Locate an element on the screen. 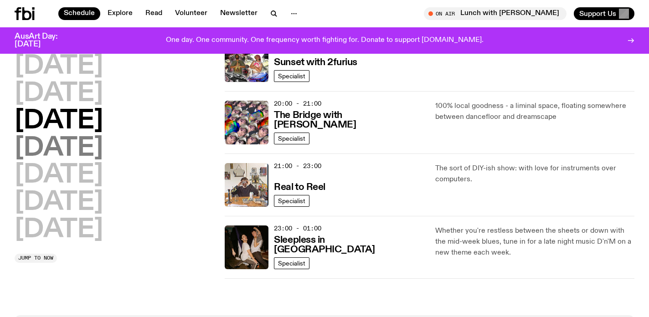 This screenshot has width=649, height=317. p: Whether you're restless between the sheets or down with the mid-week blues, tune in for a late ni... is located at coordinates (535, 242).